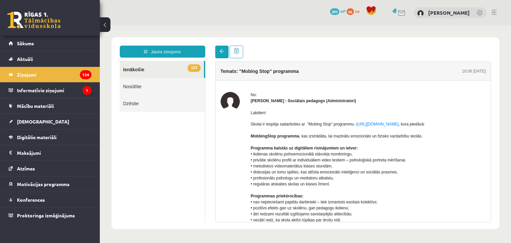 This screenshot has height=243, width=511. What do you see at coordinates (50, 215) in the screenshot?
I see `a: Proktoringa izmēģinājums` at bounding box center [50, 215].